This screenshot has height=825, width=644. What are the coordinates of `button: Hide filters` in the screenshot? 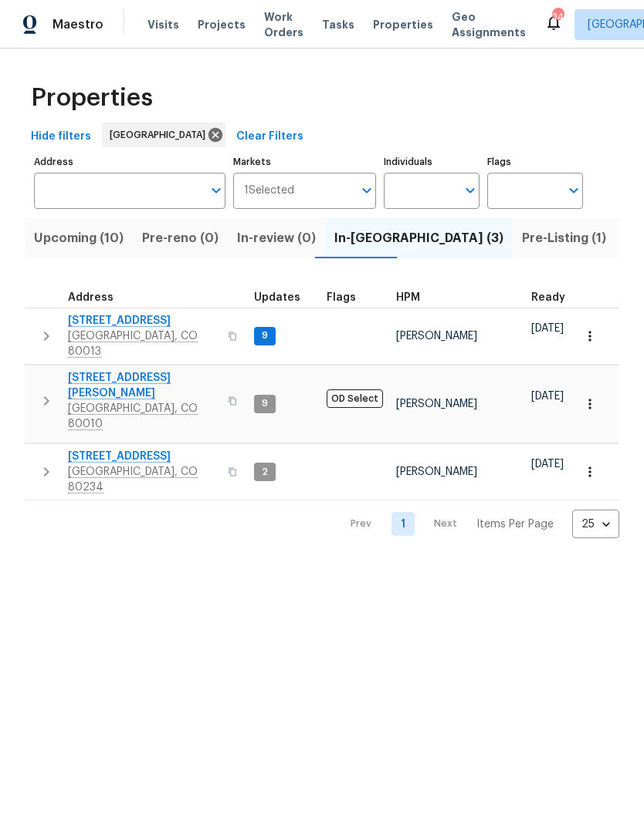 It's located at (61, 137).